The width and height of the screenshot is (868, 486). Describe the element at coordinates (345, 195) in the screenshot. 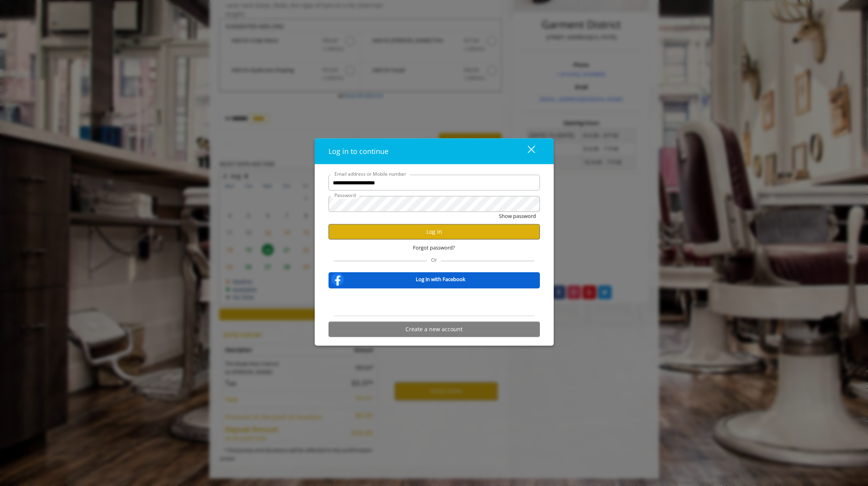

I see `label: Password` at that location.